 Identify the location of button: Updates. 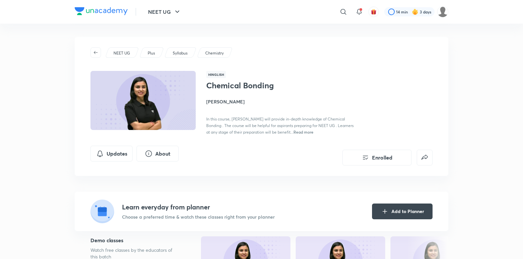
(111, 154).